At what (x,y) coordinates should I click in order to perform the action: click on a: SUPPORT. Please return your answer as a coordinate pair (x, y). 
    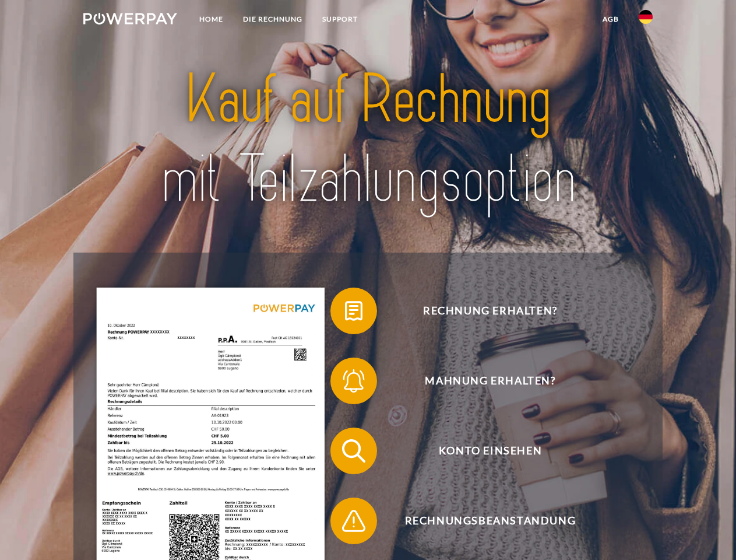
    Looking at the image, I should click on (340, 20).